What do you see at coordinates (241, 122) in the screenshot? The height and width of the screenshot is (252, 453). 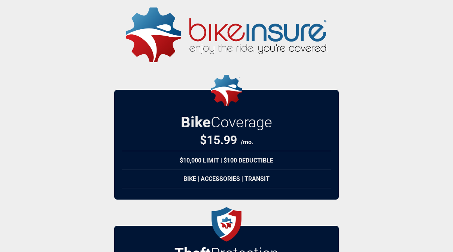 I see `span: Coverage` at bounding box center [241, 122].